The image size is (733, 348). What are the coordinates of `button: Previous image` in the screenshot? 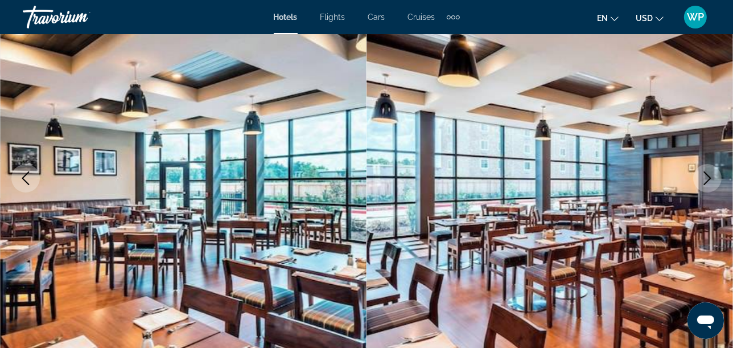 It's located at (26, 178).